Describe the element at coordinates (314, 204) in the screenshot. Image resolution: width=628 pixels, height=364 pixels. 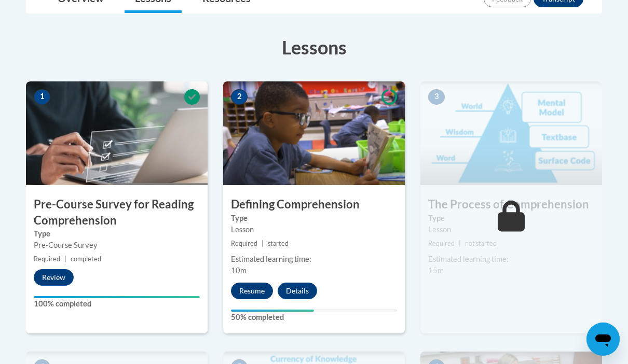
I see `h3: Defining Comprehension` at that location.